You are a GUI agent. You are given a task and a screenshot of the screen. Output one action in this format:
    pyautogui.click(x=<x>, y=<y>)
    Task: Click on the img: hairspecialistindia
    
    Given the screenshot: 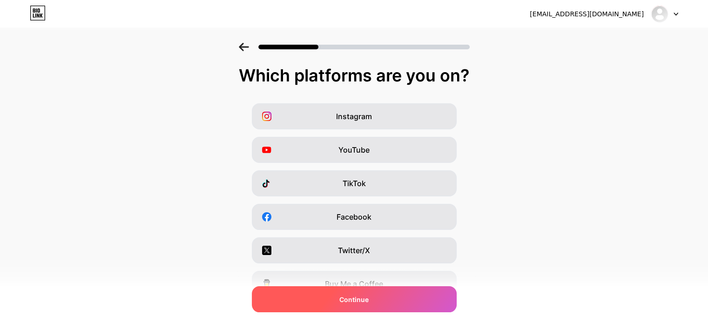 What is the action you would take?
    pyautogui.click(x=660, y=14)
    